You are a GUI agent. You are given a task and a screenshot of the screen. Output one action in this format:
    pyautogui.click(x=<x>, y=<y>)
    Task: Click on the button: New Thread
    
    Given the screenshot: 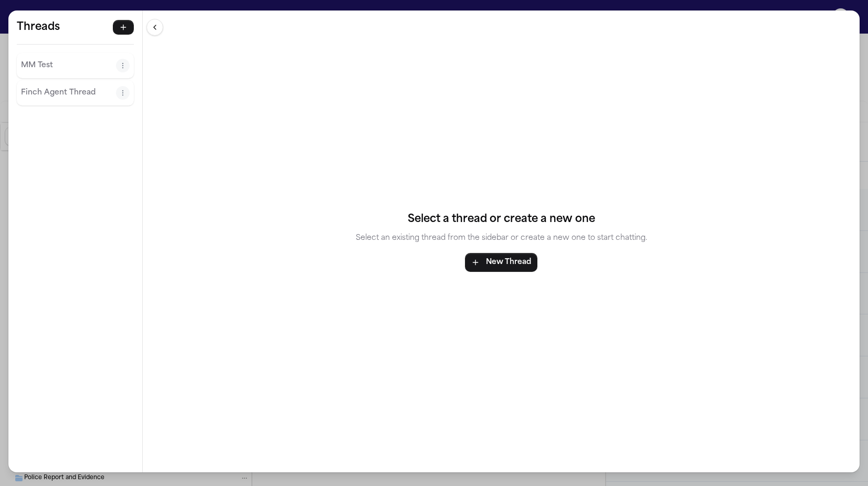 What is the action you would take?
    pyautogui.click(x=501, y=262)
    